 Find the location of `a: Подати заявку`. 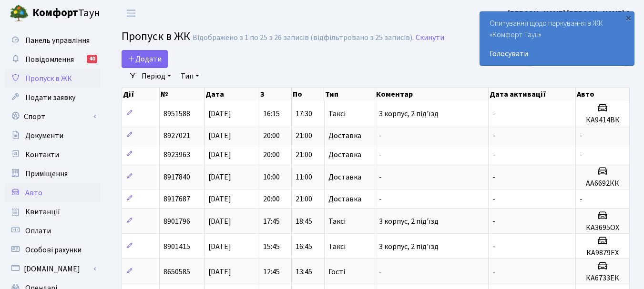

a: Подати заявку is located at coordinates (53, 98).